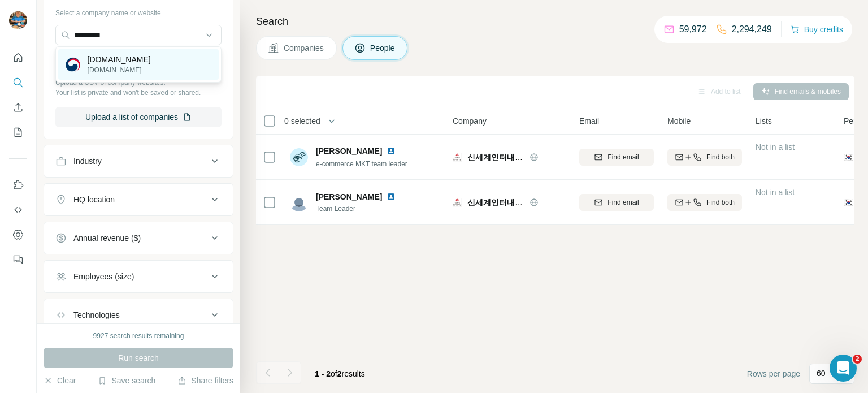  I want to click on span: Team Leader, so click(357, 209).